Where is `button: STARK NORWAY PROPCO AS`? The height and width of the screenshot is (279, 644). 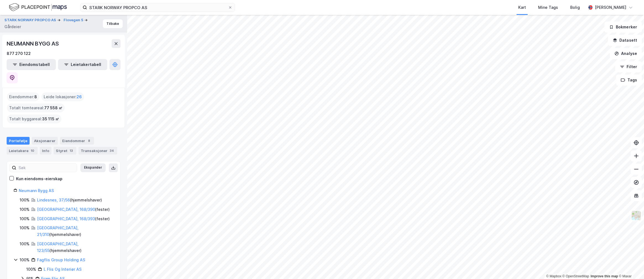
button: STARK NORWAY PROPCO AS is located at coordinates (31, 20).